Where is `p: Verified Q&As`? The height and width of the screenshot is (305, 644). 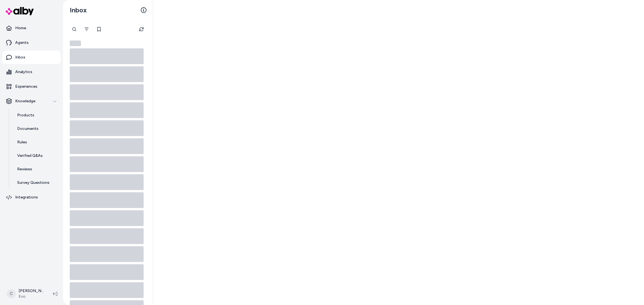 p: Verified Q&As is located at coordinates (30, 156).